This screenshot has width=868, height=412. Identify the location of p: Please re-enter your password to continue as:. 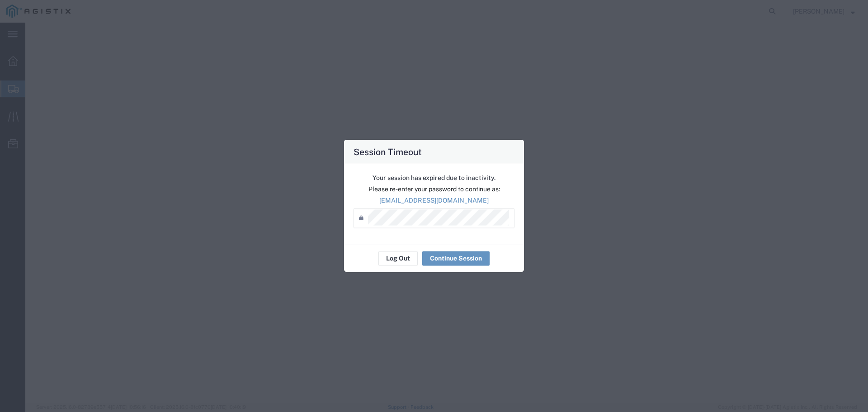
(434, 188).